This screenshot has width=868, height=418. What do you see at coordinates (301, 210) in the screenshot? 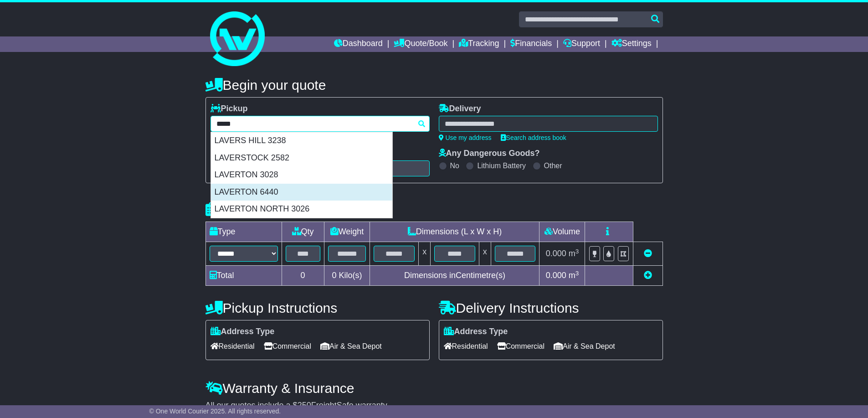
I see `div: LAVERTON NORTH 3026` at bounding box center [301, 210].